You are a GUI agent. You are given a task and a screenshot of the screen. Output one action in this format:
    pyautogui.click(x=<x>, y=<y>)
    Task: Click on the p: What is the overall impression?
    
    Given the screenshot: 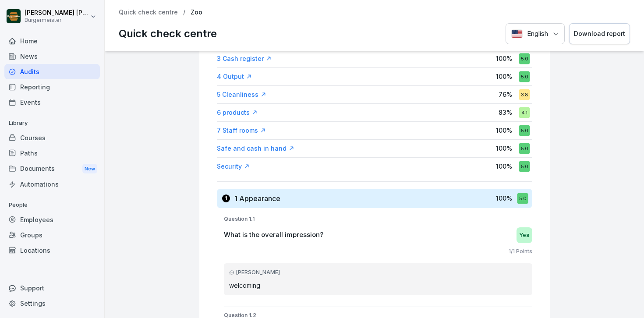 What is the action you would take?
    pyautogui.click(x=273, y=235)
    